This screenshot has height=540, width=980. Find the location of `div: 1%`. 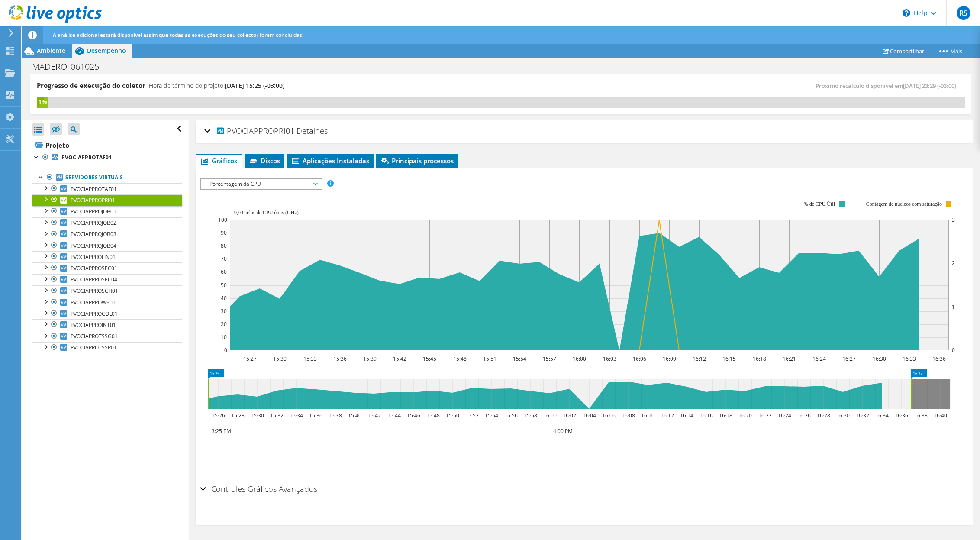

div: 1% is located at coordinates (42, 102).